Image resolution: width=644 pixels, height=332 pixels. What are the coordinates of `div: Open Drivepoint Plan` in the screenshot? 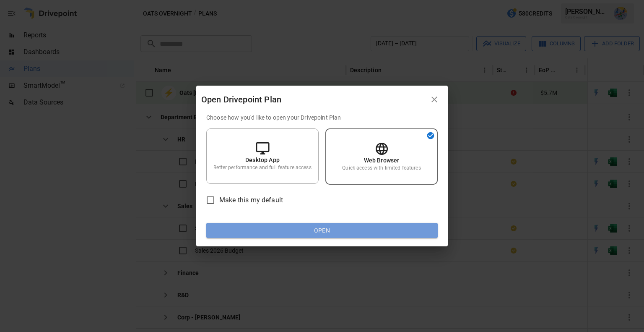 It's located at (314, 99).